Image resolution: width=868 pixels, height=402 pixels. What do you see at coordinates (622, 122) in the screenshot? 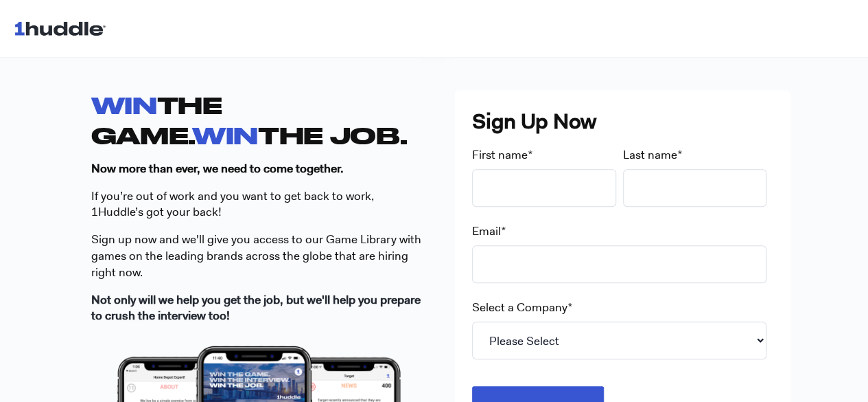
I see `h3: Sign Up Now` at bounding box center [622, 122].